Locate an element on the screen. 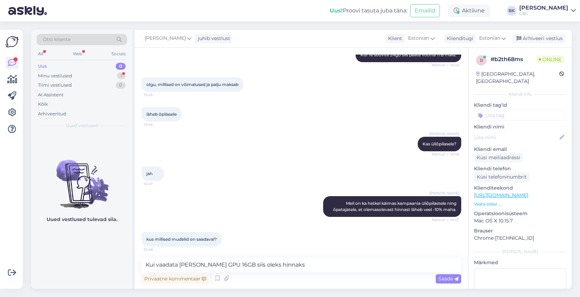  p: Kliendi email is located at coordinates (520, 149).